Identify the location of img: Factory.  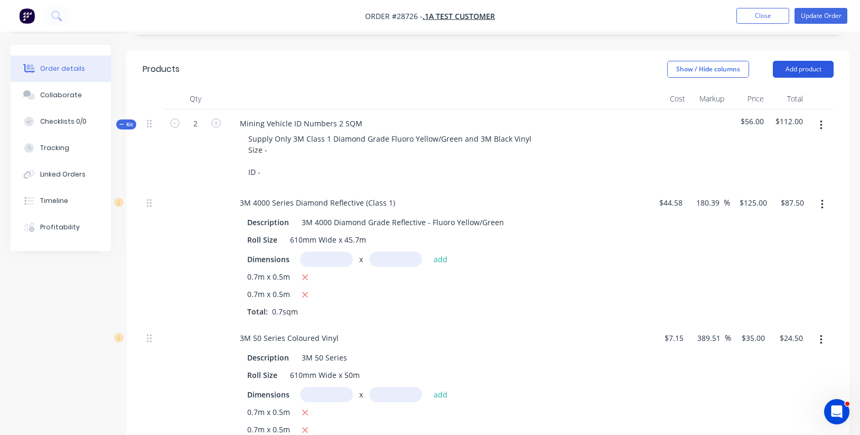
(27, 16).